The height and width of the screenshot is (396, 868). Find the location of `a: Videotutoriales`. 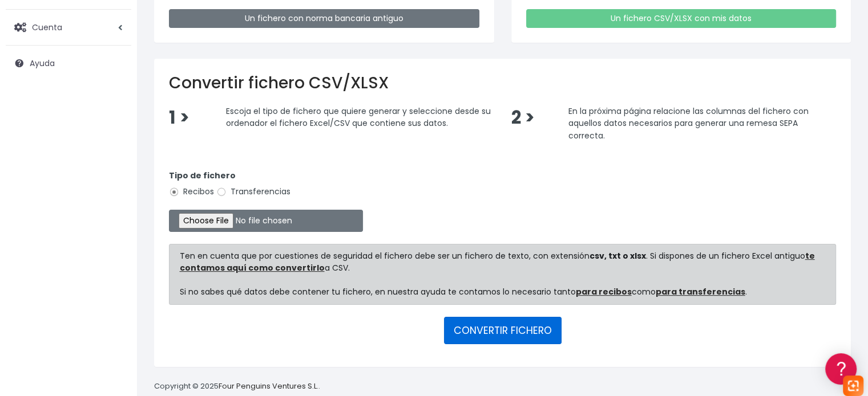

a: Videotutoriales is located at coordinates (114, 188).